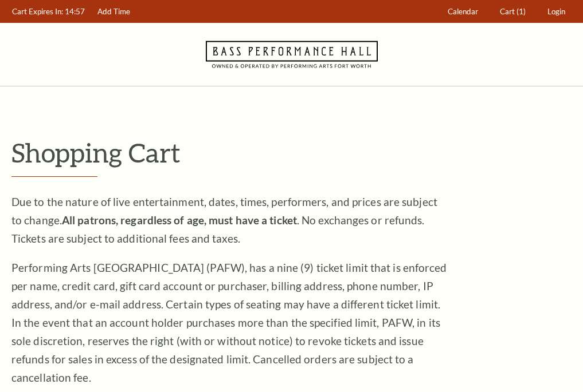 The height and width of the screenshot is (392, 583). Describe the element at coordinates (556, 11) in the screenshot. I see `span: Login` at that location.